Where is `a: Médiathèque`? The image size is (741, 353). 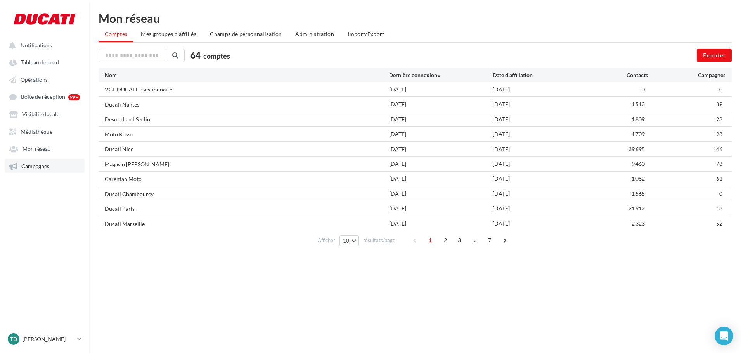
a: Médiathèque is located at coordinates (45, 131).